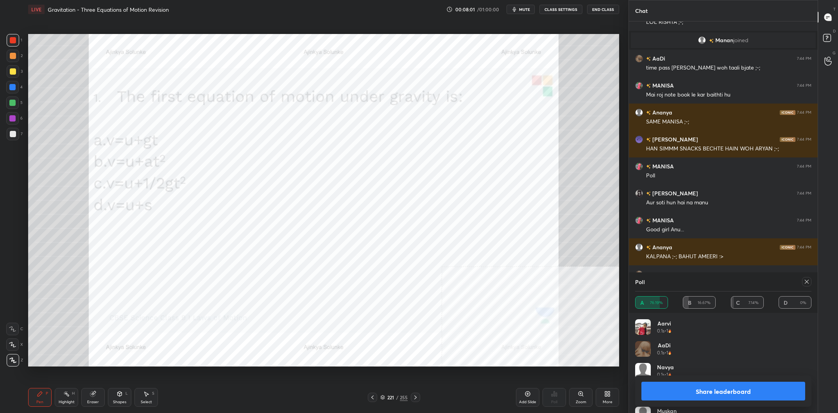  I want to click on div: C, so click(14, 329).